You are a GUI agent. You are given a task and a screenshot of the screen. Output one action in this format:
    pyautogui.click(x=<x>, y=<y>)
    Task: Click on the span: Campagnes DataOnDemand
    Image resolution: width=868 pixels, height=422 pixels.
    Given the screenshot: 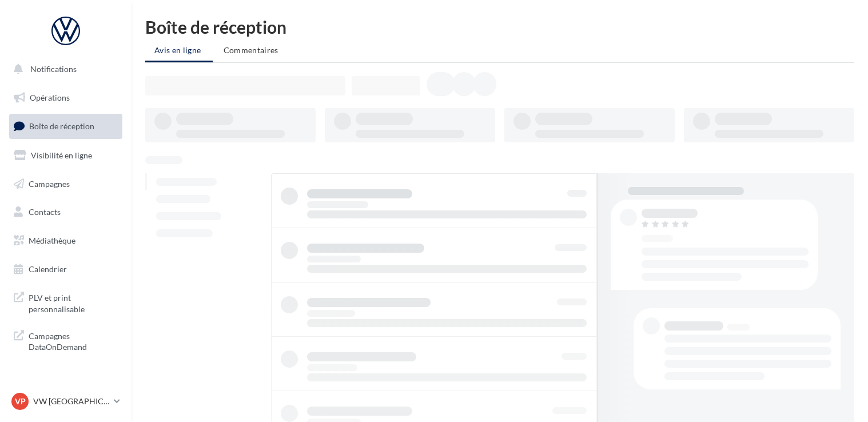 What is the action you would take?
    pyautogui.click(x=73, y=340)
    